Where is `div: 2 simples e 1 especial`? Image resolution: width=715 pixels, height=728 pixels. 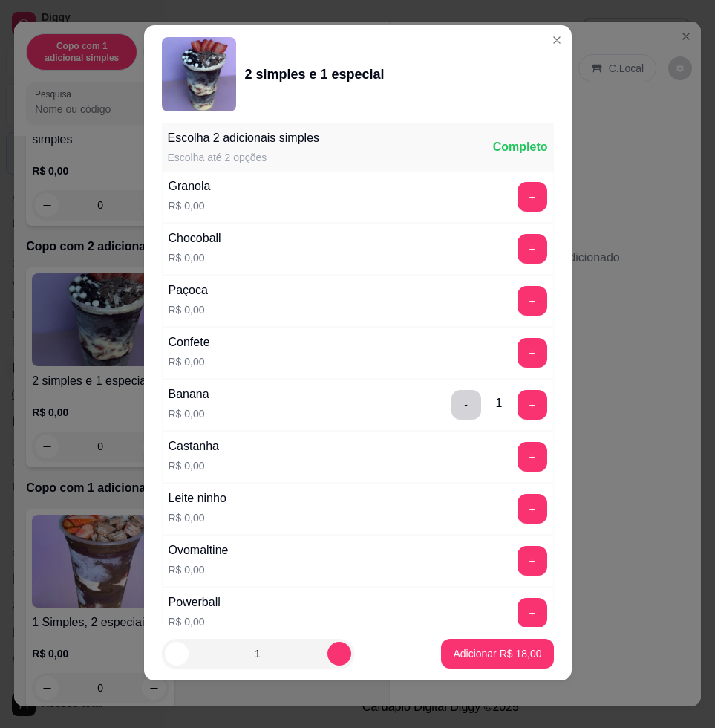
div: 2 simples e 1 especial is located at coordinates (315, 74).